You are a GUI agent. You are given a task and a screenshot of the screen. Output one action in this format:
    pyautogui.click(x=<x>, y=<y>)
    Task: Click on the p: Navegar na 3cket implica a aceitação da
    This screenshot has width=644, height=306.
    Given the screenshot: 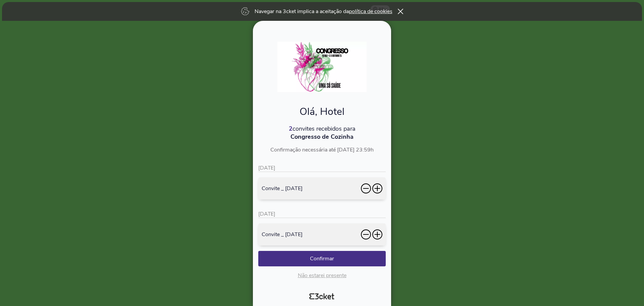 What is the action you would take?
    pyautogui.click(x=323, y=11)
    